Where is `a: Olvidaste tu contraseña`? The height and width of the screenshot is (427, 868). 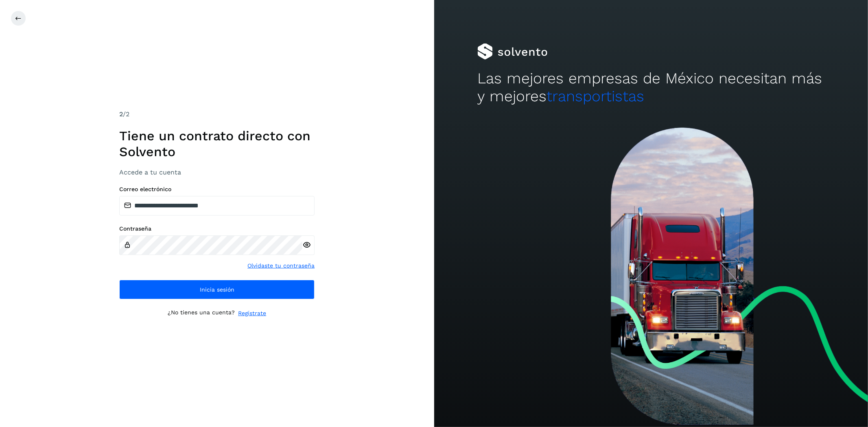 a: Olvidaste tu contraseña is located at coordinates (281, 266).